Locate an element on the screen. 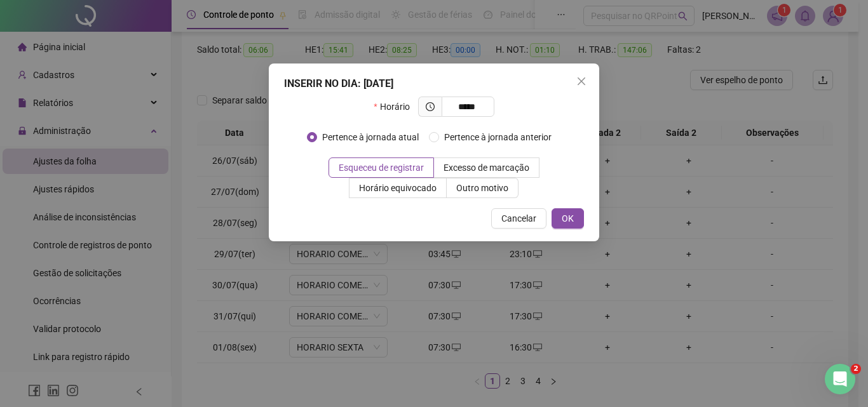 Image resolution: width=868 pixels, height=407 pixels. span: Cancelar is located at coordinates (518, 219).